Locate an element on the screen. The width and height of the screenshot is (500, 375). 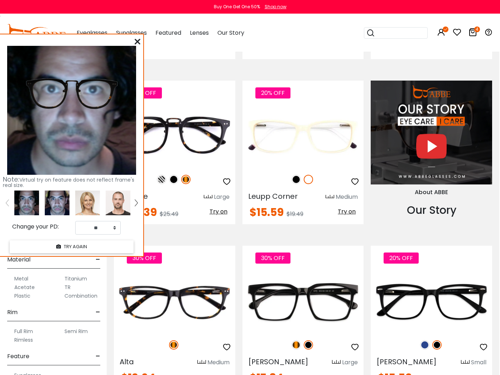
label: Rimless is located at coordinates (24, 340).